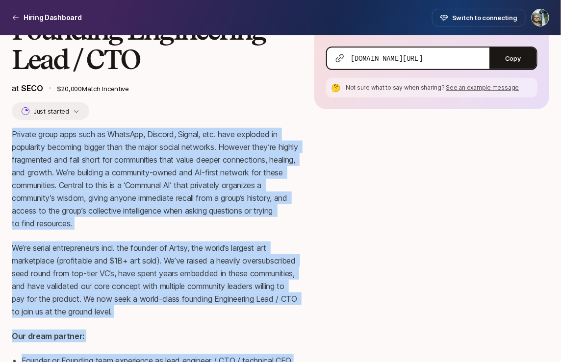 The width and height of the screenshot is (561, 362). What do you see at coordinates (155, 179) in the screenshot?
I see `p: Private group apps such as WhatsApp, Discord, Signal, etc. have exploded in popularity becoming b...` at bounding box center [155, 179].